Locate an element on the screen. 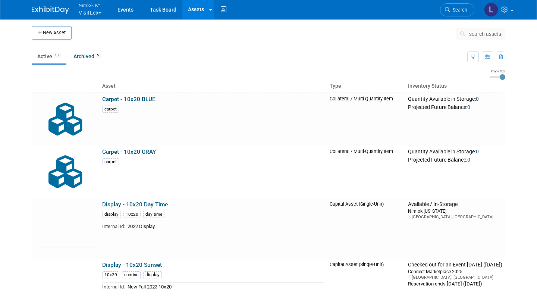 The height and width of the screenshot is (306, 537). div: Connect Marketplace 2025 is located at coordinates (455, 271).